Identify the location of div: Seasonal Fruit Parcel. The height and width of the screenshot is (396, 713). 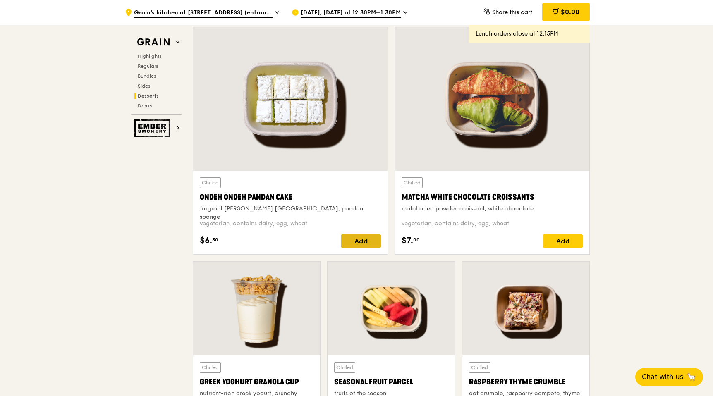
(391, 382).